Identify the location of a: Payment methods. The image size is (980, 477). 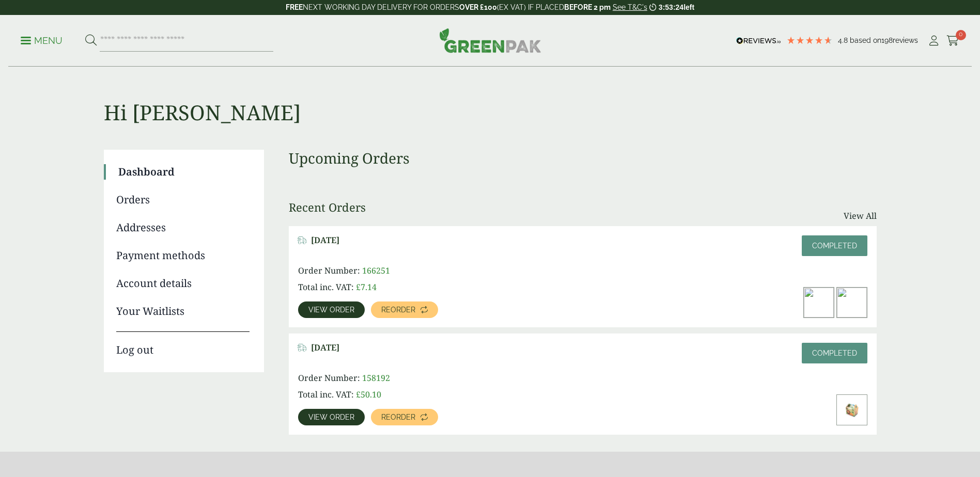
(183, 255).